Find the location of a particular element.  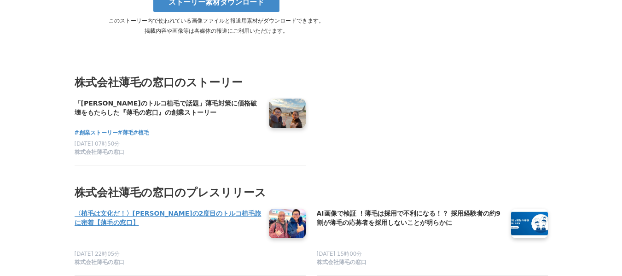

span: #薄毛 is located at coordinates (126, 133).